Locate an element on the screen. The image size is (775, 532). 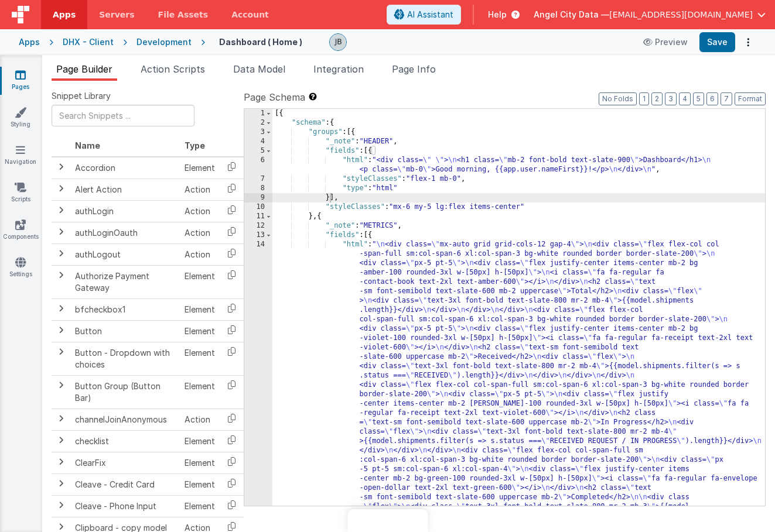
span: Servers is located at coordinates (116, 15).